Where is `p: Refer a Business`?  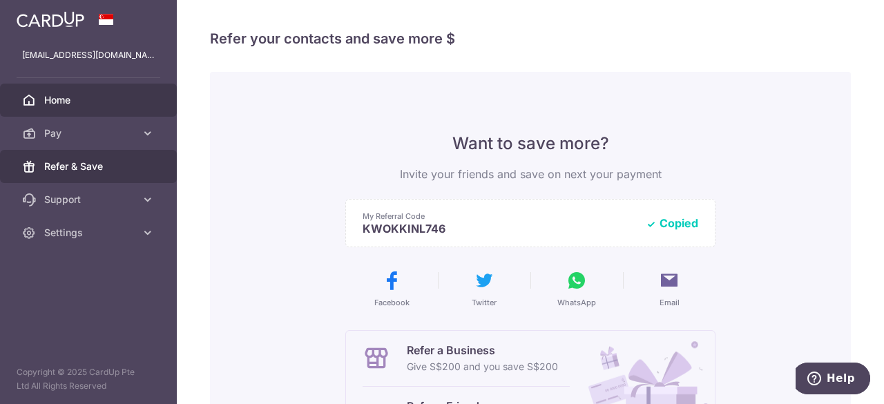 p: Refer a Business is located at coordinates (482, 350).